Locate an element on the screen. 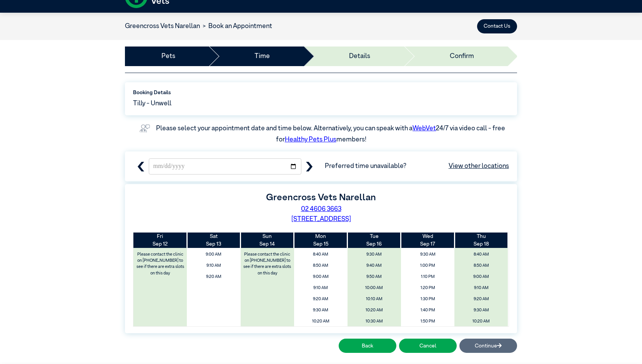 The width and height of the screenshot is (642, 364). th: Sep 14 is located at coordinates (267, 240).